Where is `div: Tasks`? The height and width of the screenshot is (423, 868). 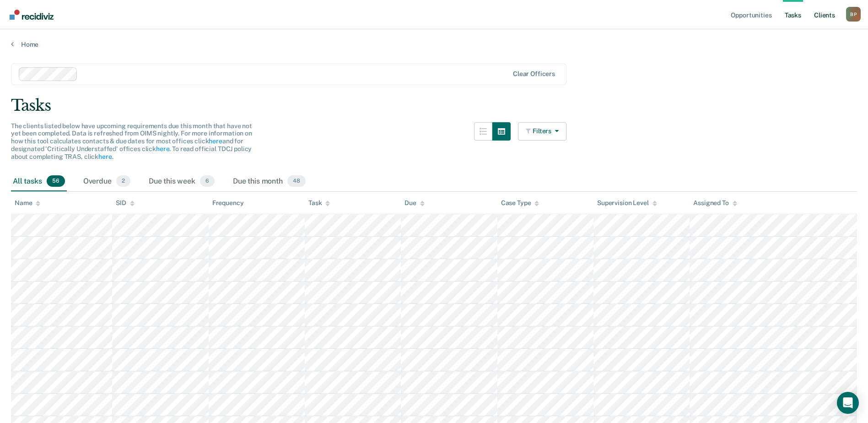
div: Tasks is located at coordinates (434, 106).